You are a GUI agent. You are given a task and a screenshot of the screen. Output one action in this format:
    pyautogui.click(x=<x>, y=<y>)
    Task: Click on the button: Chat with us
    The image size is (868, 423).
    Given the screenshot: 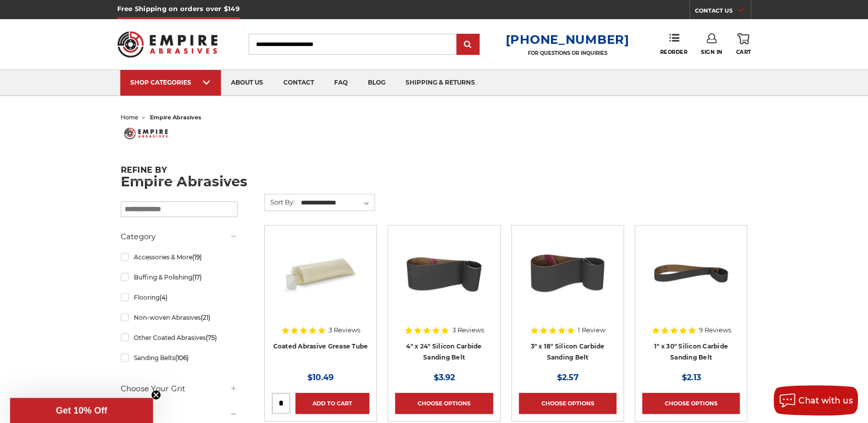 What is the action you would take?
    pyautogui.click(x=816, y=401)
    